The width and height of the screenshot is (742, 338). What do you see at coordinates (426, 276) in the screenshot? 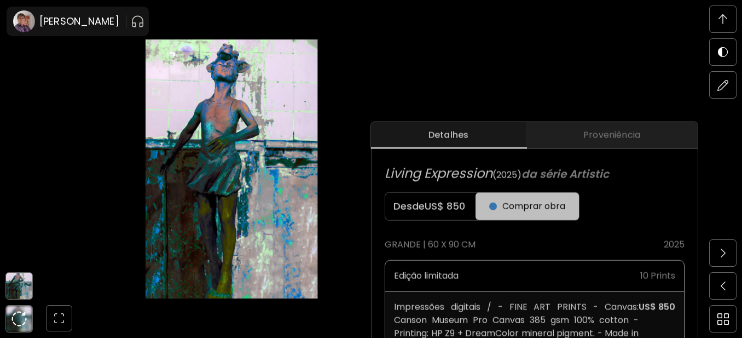
I see `p: Edição limitada` at bounding box center [426, 276].